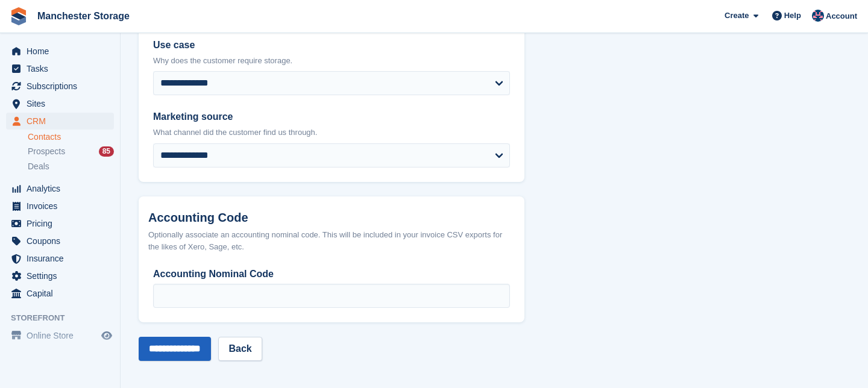 The width and height of the screenshot is (868, 388). I want to click on span: Settings, so click(63, 276).